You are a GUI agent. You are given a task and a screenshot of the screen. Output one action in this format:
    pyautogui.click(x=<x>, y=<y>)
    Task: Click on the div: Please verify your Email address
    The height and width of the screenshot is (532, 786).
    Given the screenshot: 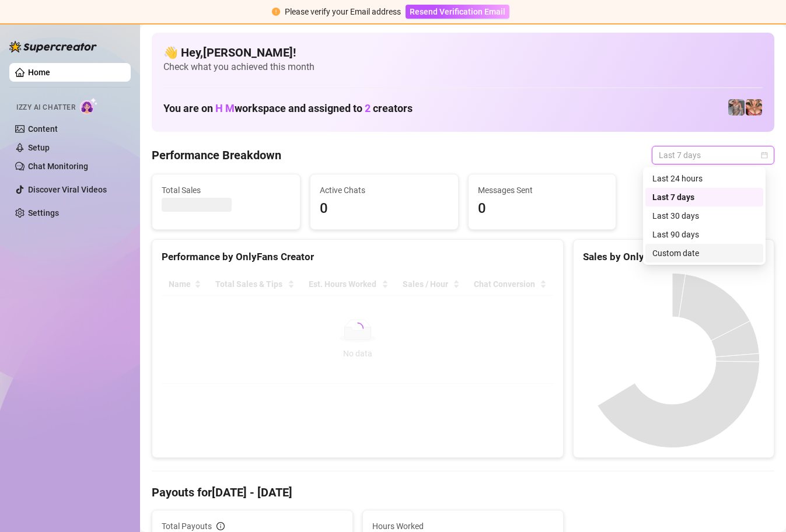 What is the action you would take?
    pyautogui.click(x=343, y=12)
    